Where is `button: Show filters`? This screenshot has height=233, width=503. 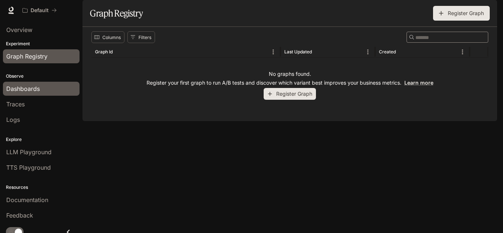 button: Show filters is located at coordinates (141, 37).